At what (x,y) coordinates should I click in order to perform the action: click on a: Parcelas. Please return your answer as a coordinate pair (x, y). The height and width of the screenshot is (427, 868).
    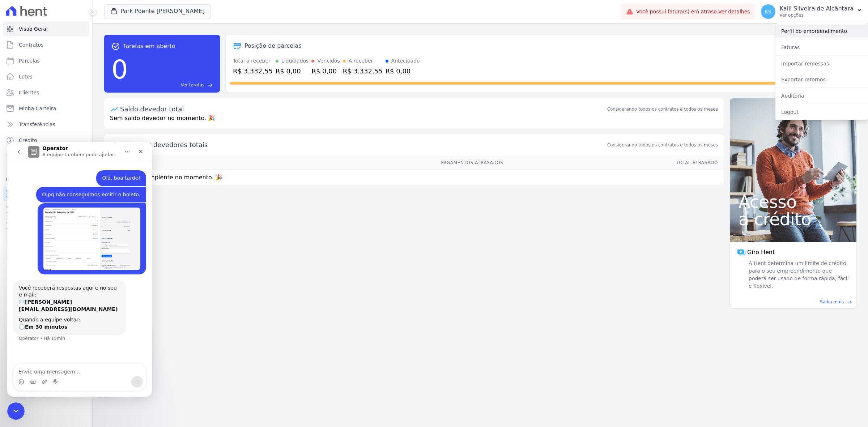
    Looking at the image, I should click on (46, 61).